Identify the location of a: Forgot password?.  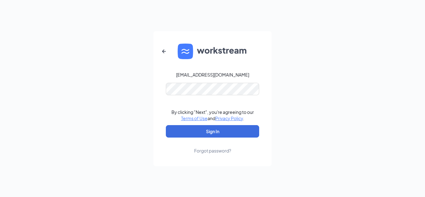
(212, 145).